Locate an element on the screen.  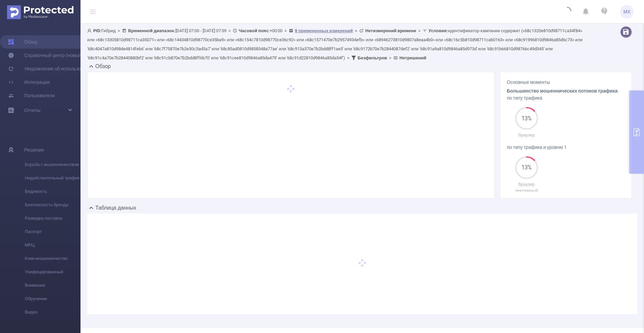
font: МХ is located at coordinates (627, 12).